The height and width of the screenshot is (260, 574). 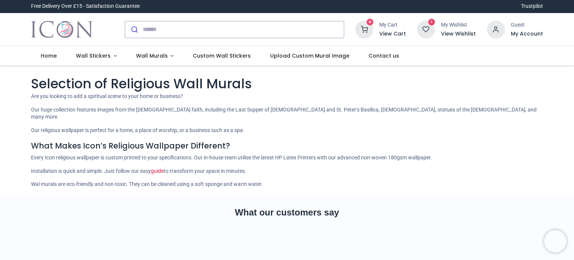 I want to click on a: View Wishlist, so click(x=458, y=34).